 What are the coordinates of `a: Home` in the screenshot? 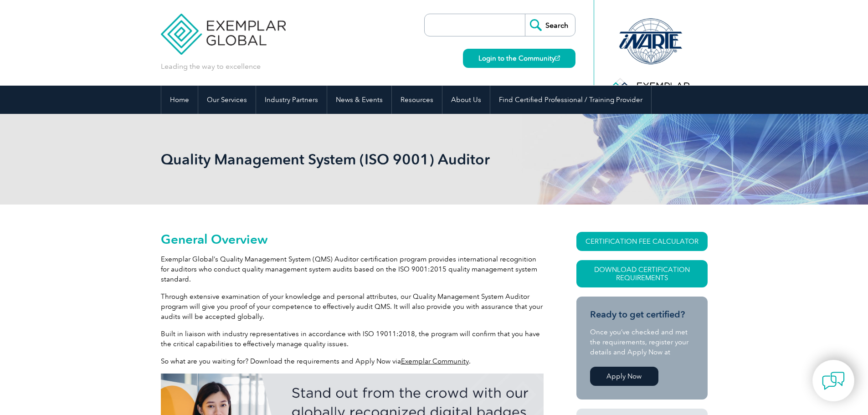 It's located at (180, 100).